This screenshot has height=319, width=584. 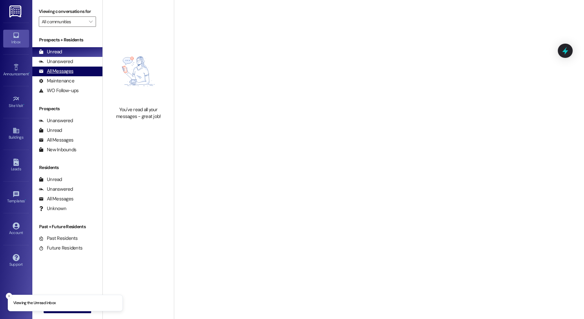 What do you see at coordinates (16, 229) in the screenshot?
I see `a: Account` at bounding box center [16, 229].